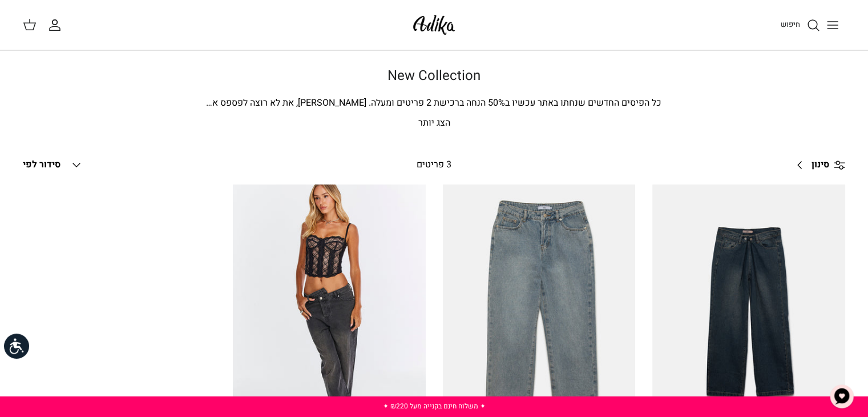 This screenshot has width=868, height=417. I want to click on span: סינון, so click(821, 165).